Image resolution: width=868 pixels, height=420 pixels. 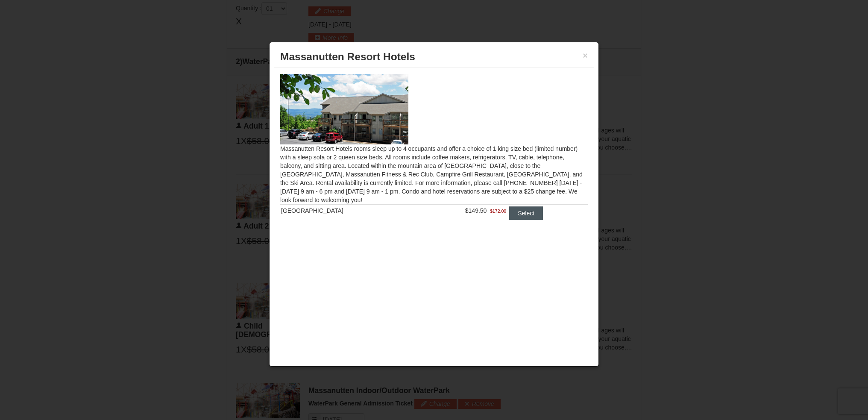 I want to click on span: Massanutten Resort Hotels, so click(x=347, y=56).